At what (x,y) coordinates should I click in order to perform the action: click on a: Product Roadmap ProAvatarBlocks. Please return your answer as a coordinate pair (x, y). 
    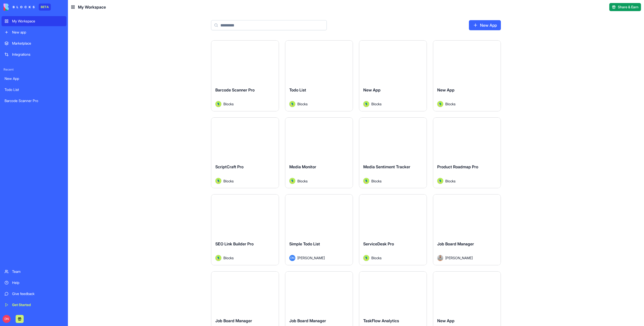
    Looking at the image, I should click on (467, 153).